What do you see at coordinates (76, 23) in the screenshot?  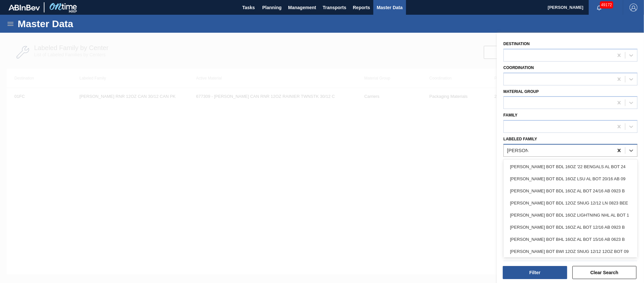 I see `h1: Master Data` at bounding box center [76, 23].